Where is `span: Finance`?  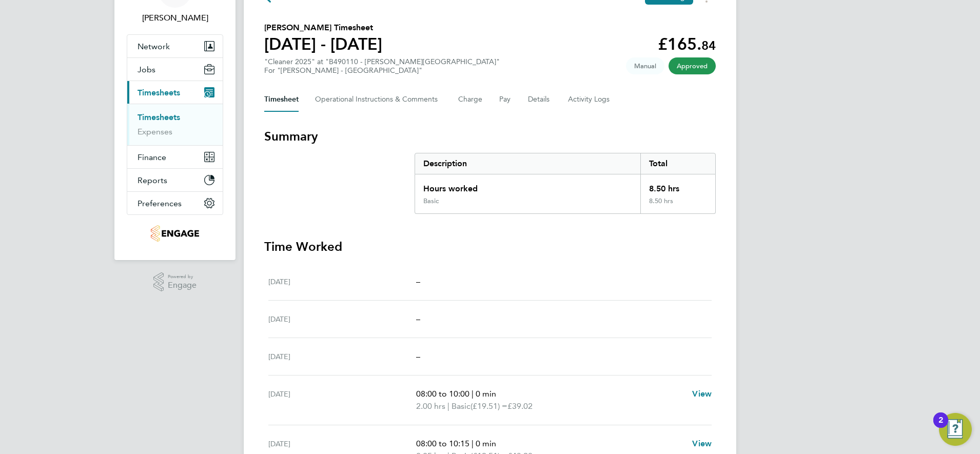 span: Finance is located at coordinates (152, 157).